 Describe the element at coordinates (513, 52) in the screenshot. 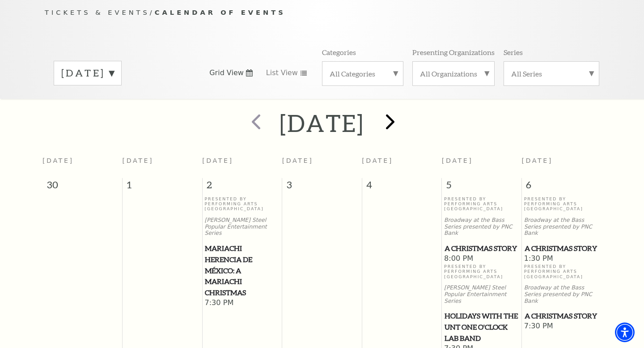

I see `p: Series` at that location.